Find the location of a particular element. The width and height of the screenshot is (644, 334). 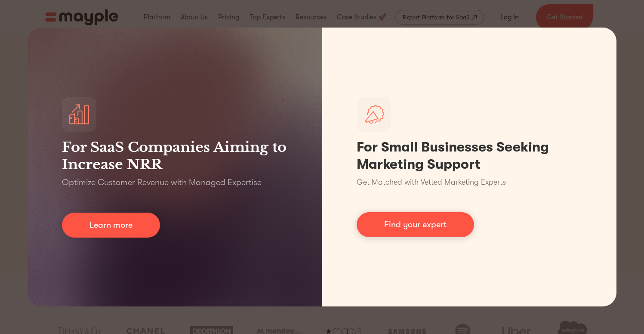

h3: For SaaS Companies Aiming to Increase NRR is located at coordinates (175, 156).